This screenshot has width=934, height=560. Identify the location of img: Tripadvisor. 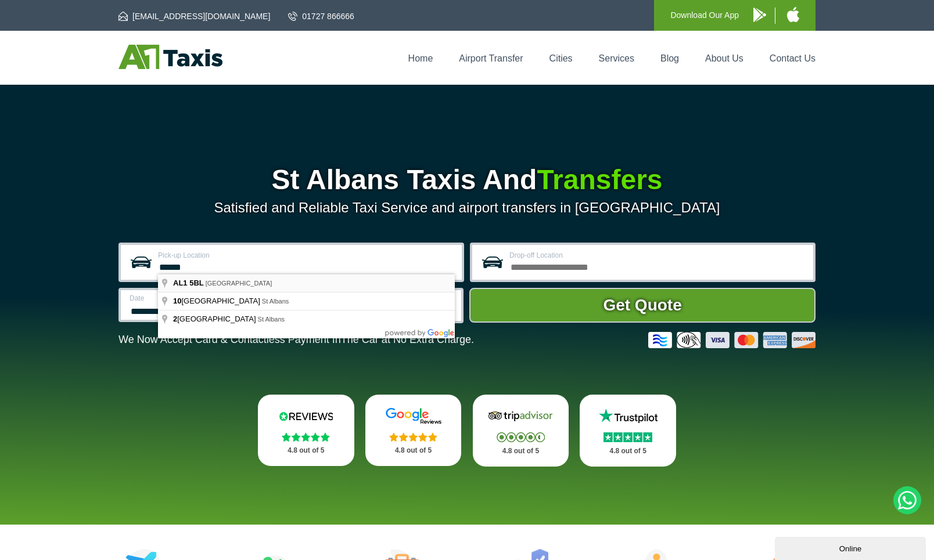
(520, 416).